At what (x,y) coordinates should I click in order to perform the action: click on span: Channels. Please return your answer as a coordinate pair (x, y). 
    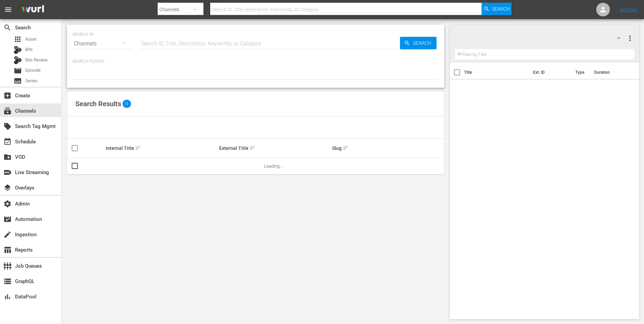
    Looking at the image, I should click on (7, 111).